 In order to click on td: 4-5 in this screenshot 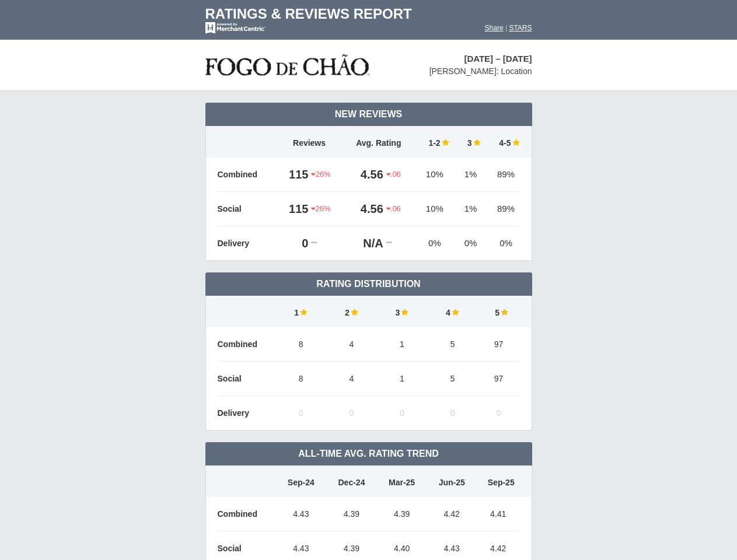, I will do `click(503, 142)`.